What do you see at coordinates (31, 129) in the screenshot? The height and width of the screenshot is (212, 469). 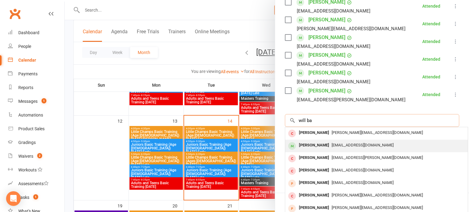 I see `div: Product Sales` at bounding box center [31, 129].